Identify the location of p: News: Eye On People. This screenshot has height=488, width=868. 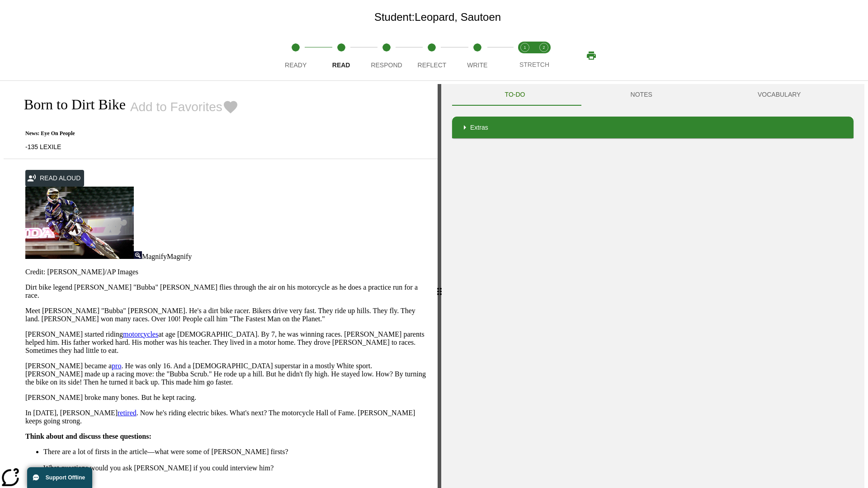
(127, 133).